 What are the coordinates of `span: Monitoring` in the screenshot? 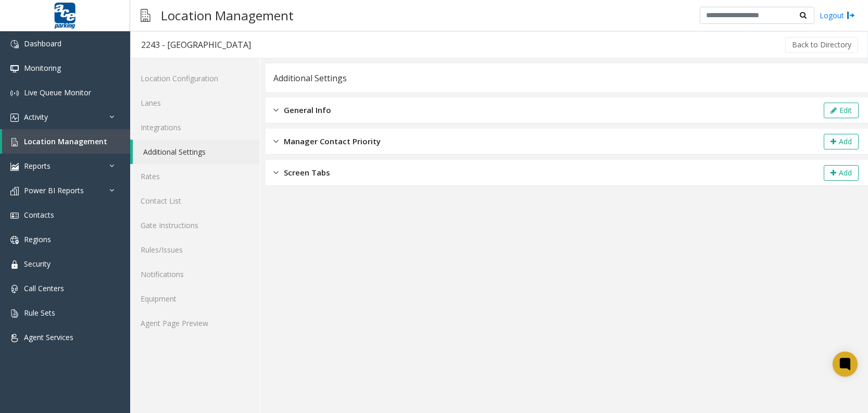 It's located at (42, 67).